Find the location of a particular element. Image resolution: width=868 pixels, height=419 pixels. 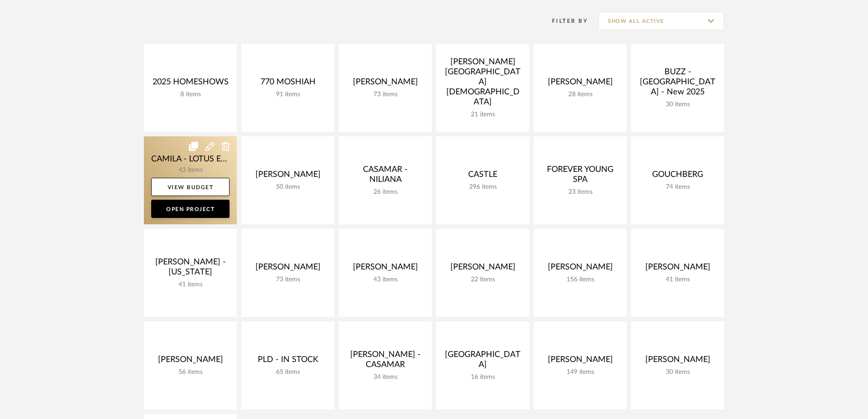

div: 2025 HOMESHOWS is located at coordinates (191, 84).